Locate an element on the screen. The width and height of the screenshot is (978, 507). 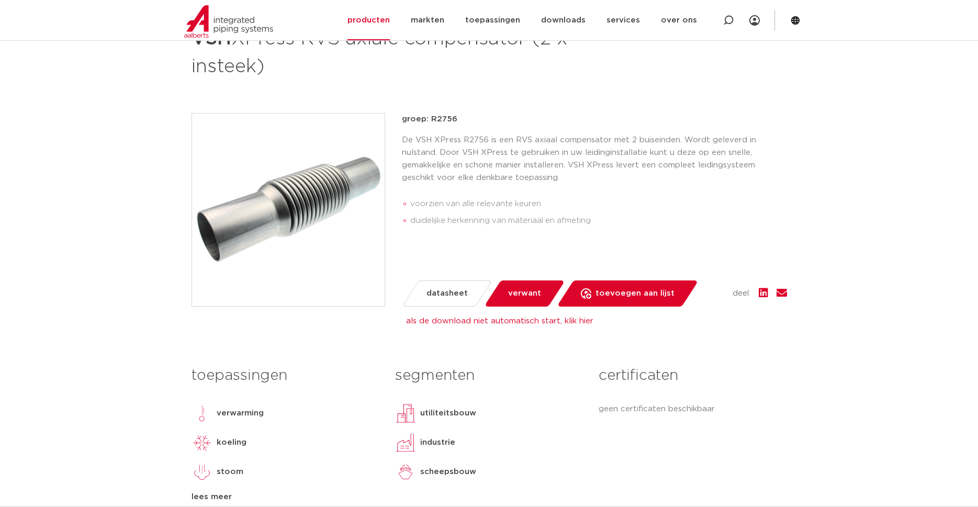
a: als de download niet automatisch start, klik hier is located at coordinates (500, 321).